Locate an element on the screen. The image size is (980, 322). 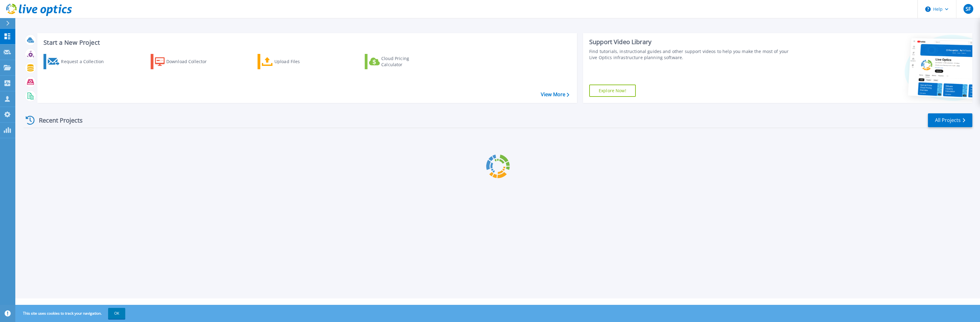
span: This site uses cookies to track your navigation. is located at coordinates (71, 313).